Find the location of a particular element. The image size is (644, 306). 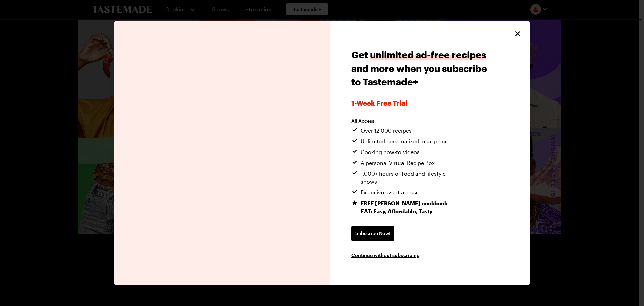

span: 1-week Free Trial is located at coordinates (420, 103).